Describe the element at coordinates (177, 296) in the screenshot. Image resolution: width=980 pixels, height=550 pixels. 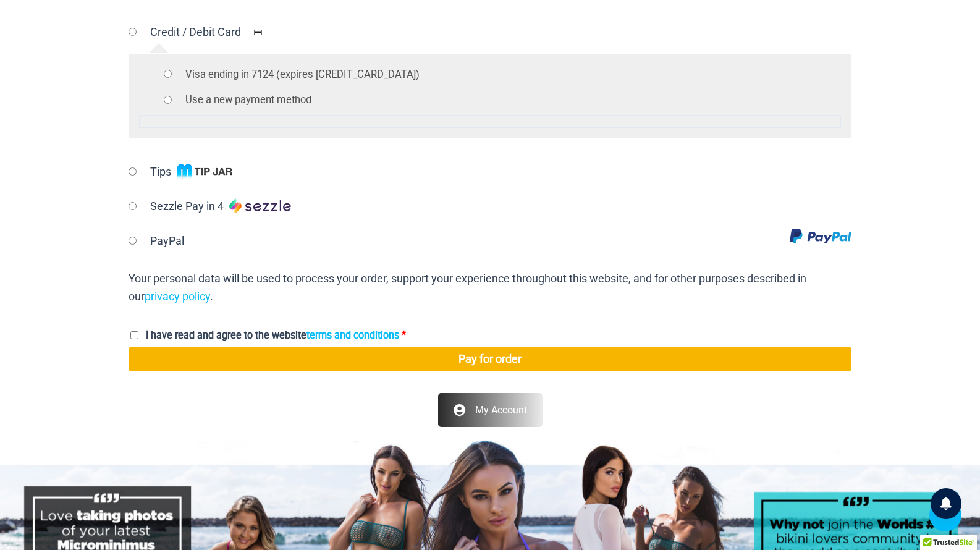
I see `a: privacy policy` at that location.